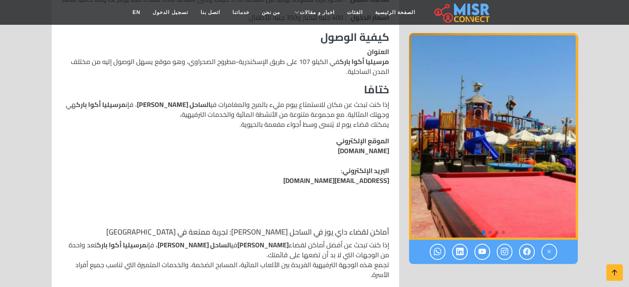 The image size is (629, 287). Describe the element at coordinates (170, 12) in the screenshot. I see `a: تسجيل الدخول` at that location.